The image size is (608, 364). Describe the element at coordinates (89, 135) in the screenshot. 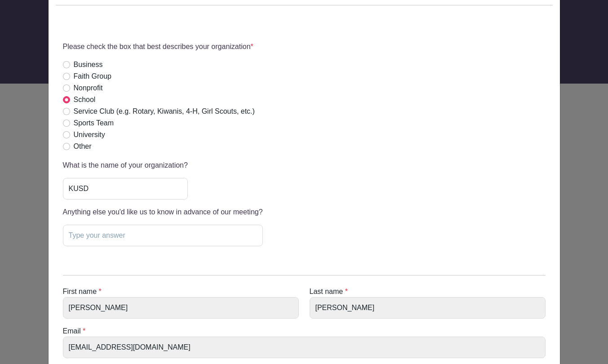

I see `label: University` at that location.